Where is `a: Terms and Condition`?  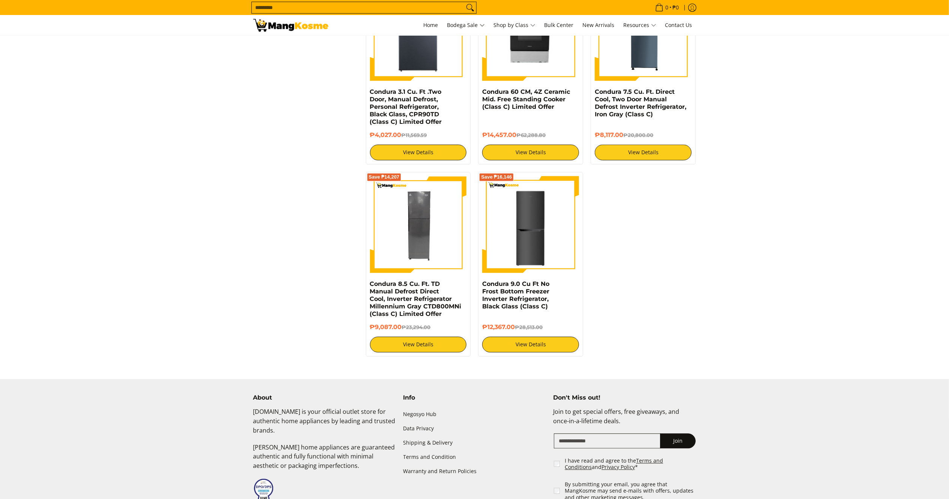
a: Terms and Condition is located at coordinates (475, 458).